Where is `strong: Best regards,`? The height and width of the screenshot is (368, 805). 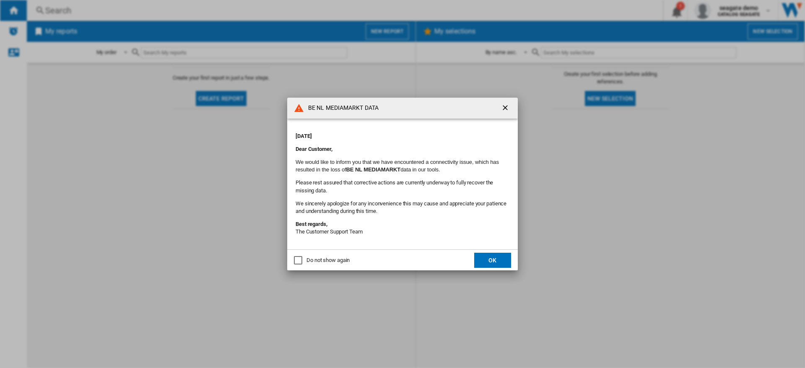
strong: Best regards, is located at coordinates (312, 224).